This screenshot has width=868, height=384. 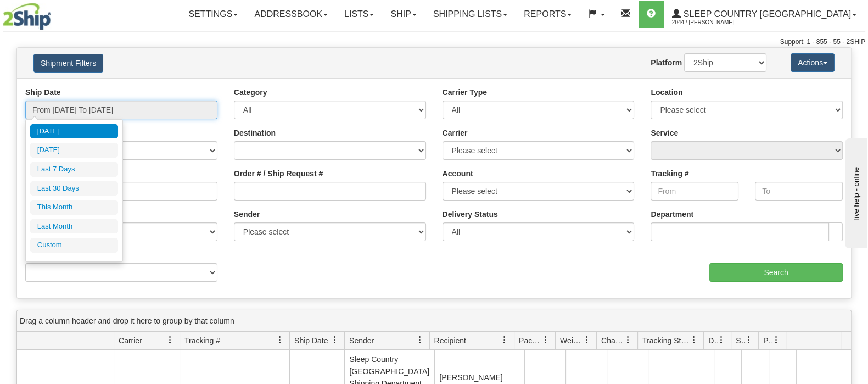 I want to click on label: Location, so click(x=666, y=92).